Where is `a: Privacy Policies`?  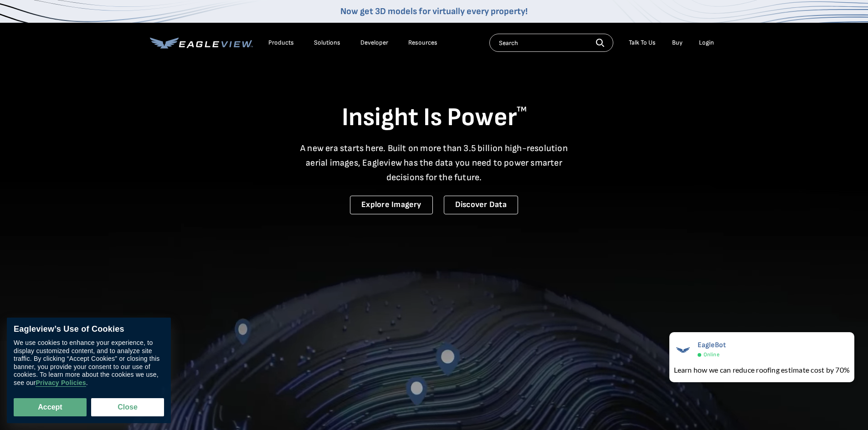 a: Privacy Policies is located at coordinates (61, 383).